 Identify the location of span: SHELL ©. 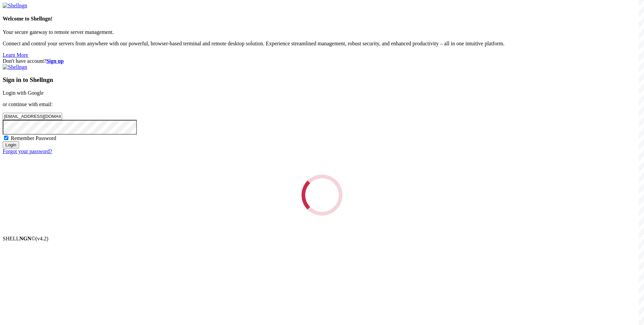
(25, 238).